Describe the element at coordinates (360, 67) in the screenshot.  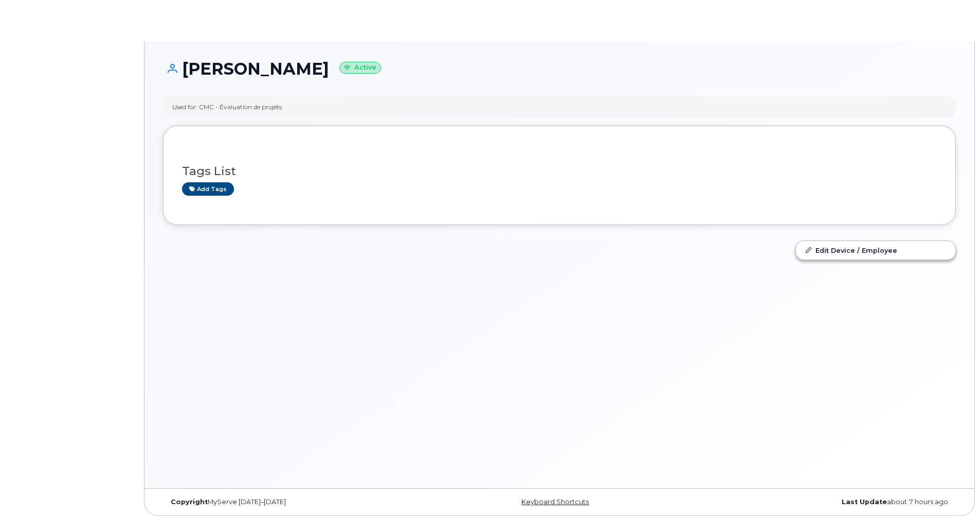
I see `small: Active` at that location.